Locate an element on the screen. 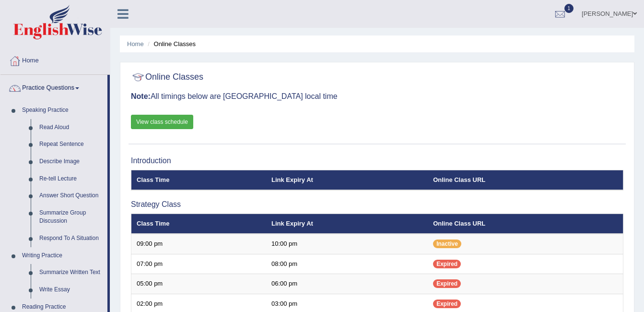  a: Repeat Sentence is located at coordinates (71, 145).